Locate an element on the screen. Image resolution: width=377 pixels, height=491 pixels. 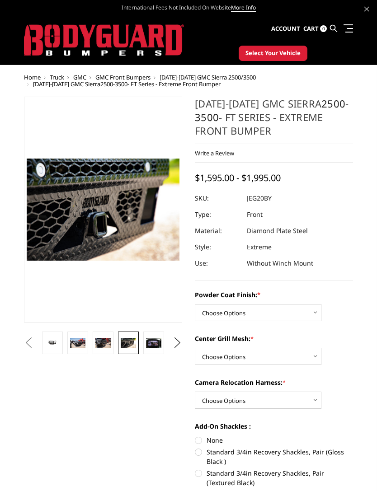
button: Previous is located at coordinates (28, 343).